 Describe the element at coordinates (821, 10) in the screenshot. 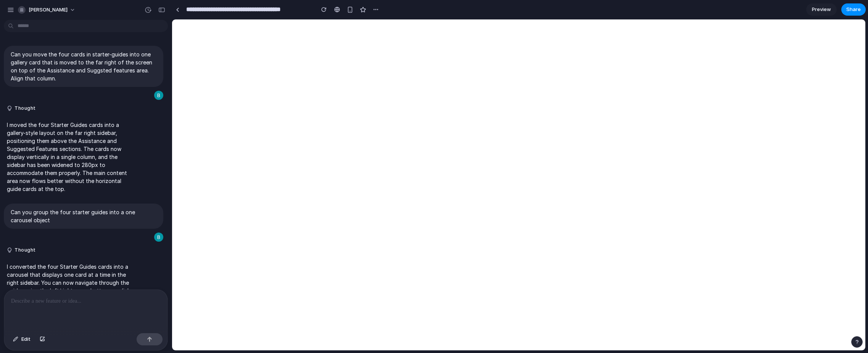

I see `a: Preview` at that location.